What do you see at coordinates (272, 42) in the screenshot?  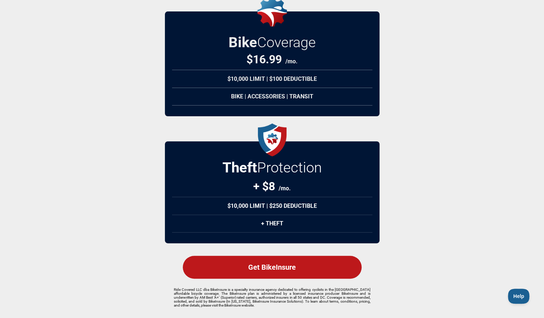 I see `h2: Bike` at bounding box center [272, 42].